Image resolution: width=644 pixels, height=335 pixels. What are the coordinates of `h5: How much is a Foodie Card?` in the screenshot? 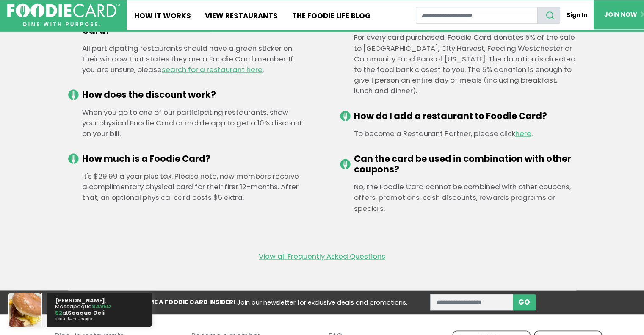 It's located at (193, 158).